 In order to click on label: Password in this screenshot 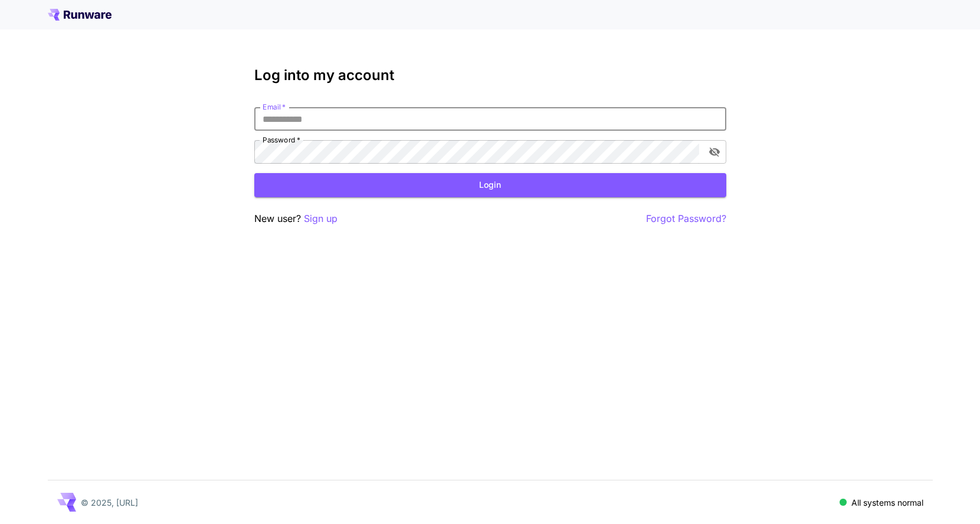, I will do `click(281, 139)`.